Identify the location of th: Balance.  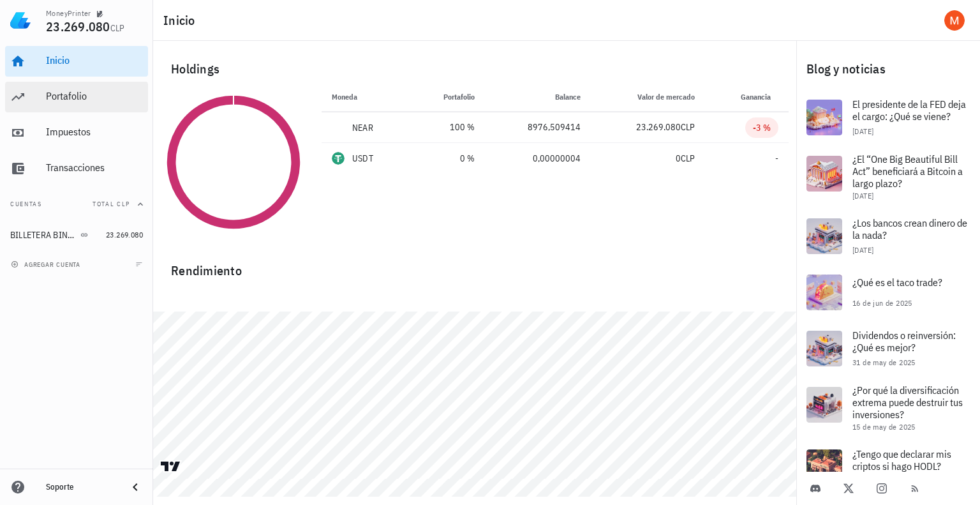
(538, 97).